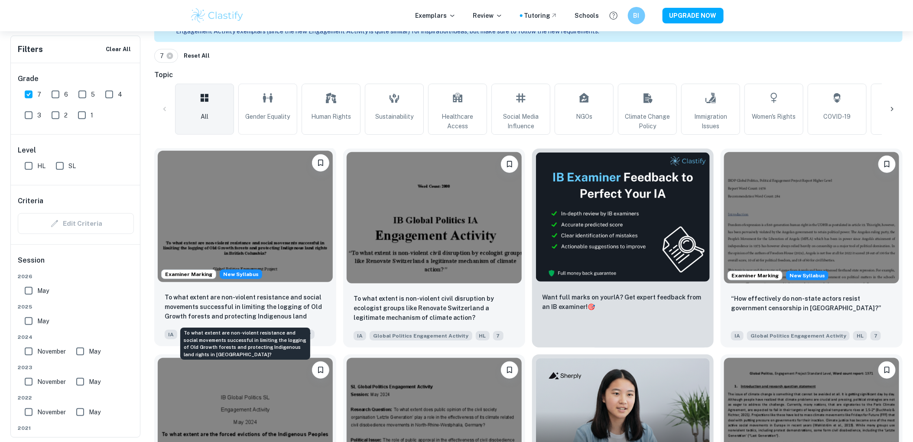  I want to click on span: 2021, so click(76, 428).